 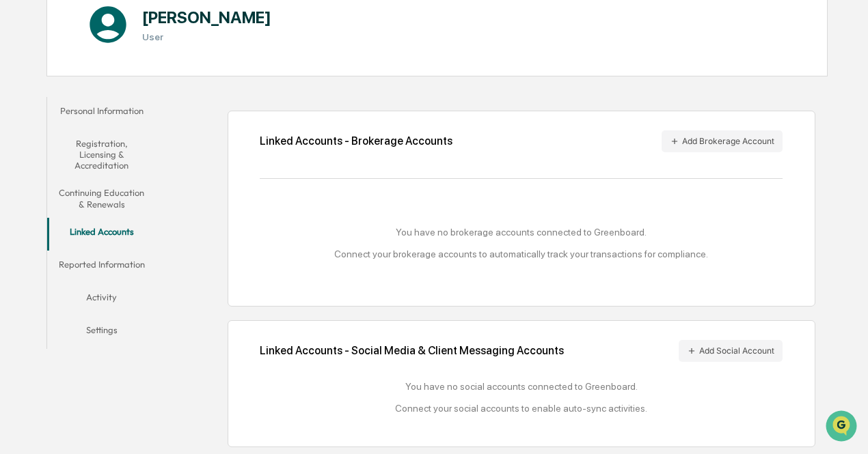 What do you see at coordinates (134, 178) in the screenshot?
I see `a: 🗄️Attestations` at bounding box center [134, 178].